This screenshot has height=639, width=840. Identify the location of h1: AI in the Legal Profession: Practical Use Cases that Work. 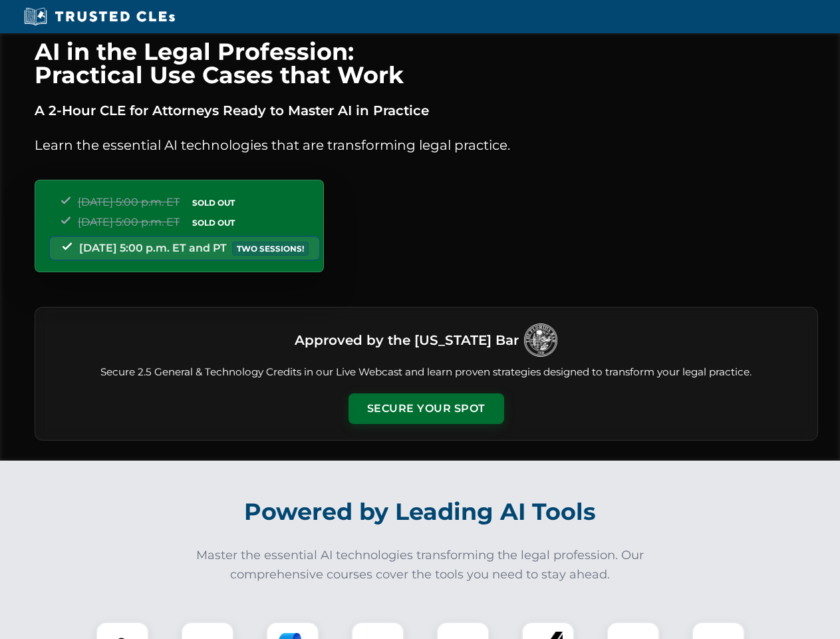
(427, 63).